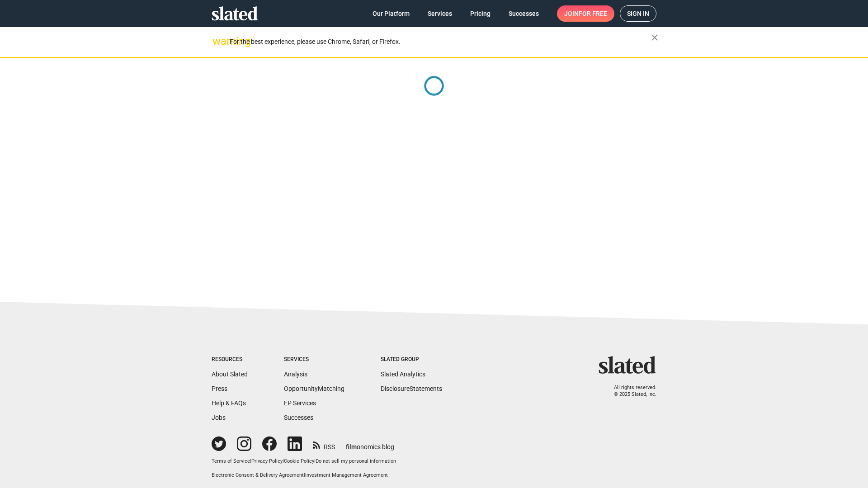 This screenshot has height=488, width=868. Describe the element at coordinates (480, 14) in the screenshot. I see `span: Pricing` at that location.